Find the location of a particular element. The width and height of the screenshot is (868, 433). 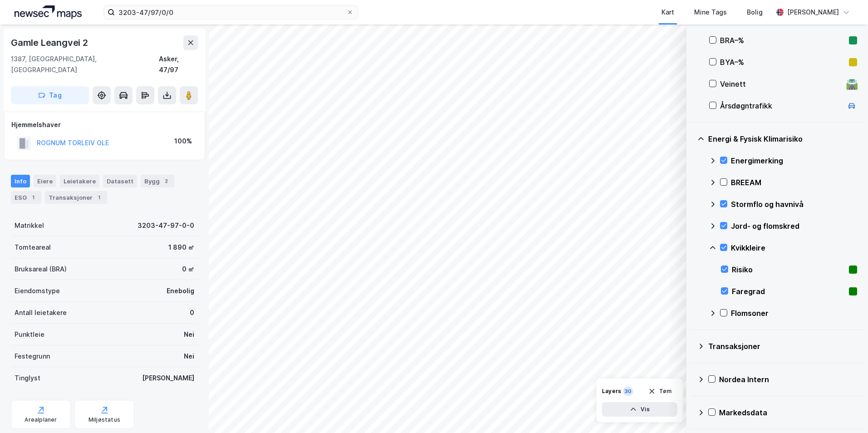

div: BRA–% is located at coordinates (782, 41).